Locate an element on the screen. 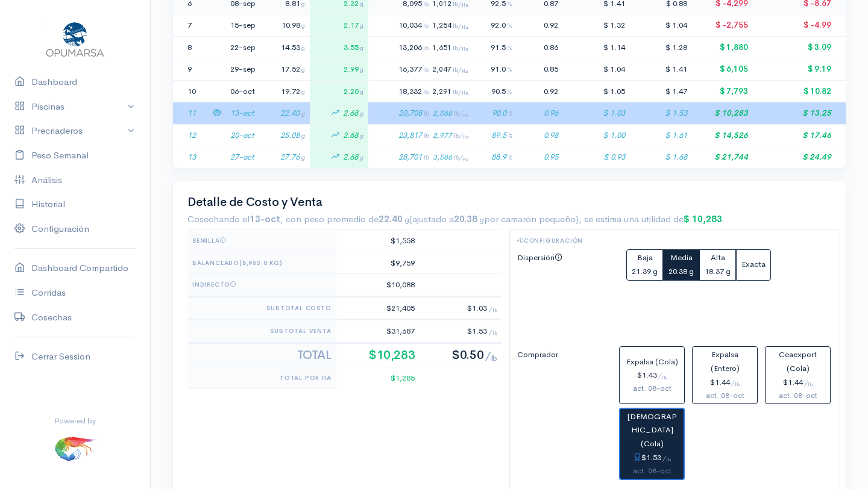 The width and height of the screenshot is (868, 489). td: $ 1.00 is located at coordinates (597, 135).